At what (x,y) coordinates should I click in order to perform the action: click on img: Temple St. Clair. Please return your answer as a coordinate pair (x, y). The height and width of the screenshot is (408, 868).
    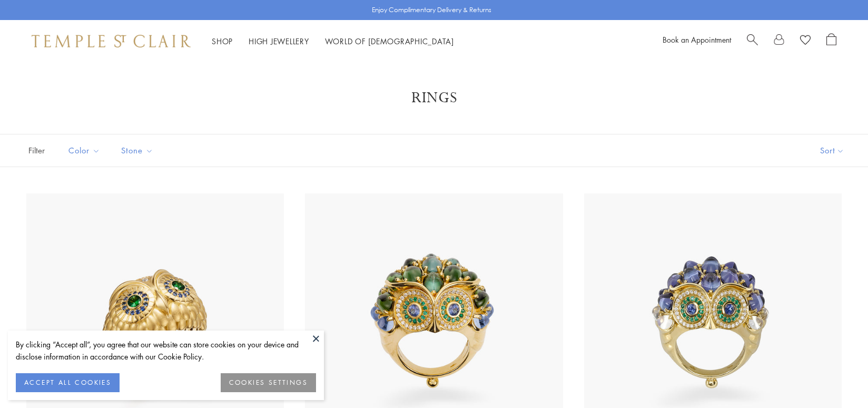
    Looking at the image, I should click on (111, 41).